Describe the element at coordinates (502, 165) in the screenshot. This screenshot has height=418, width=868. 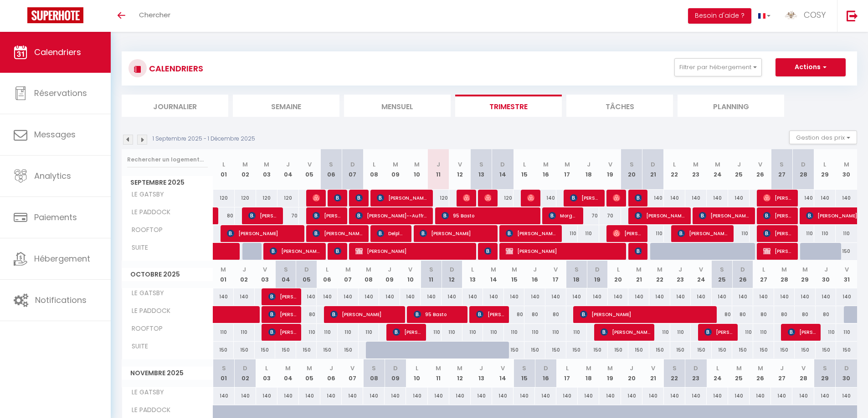
I see `abbr: D` at that location.